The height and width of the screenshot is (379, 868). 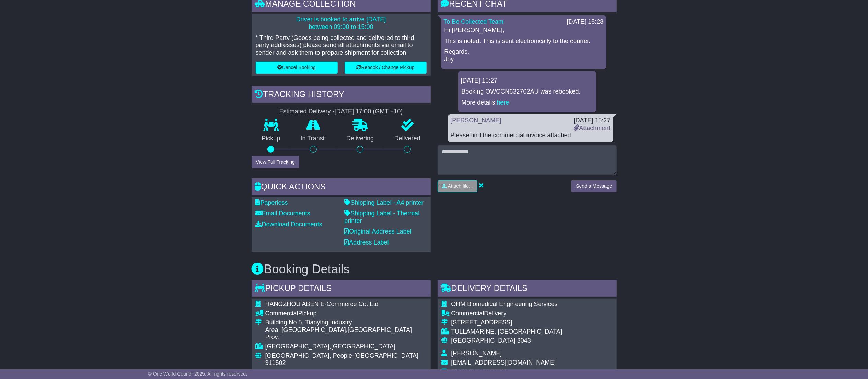 I want to click on p: This is noted. This is sent electronically to the courier., so click(x=524, y=41).